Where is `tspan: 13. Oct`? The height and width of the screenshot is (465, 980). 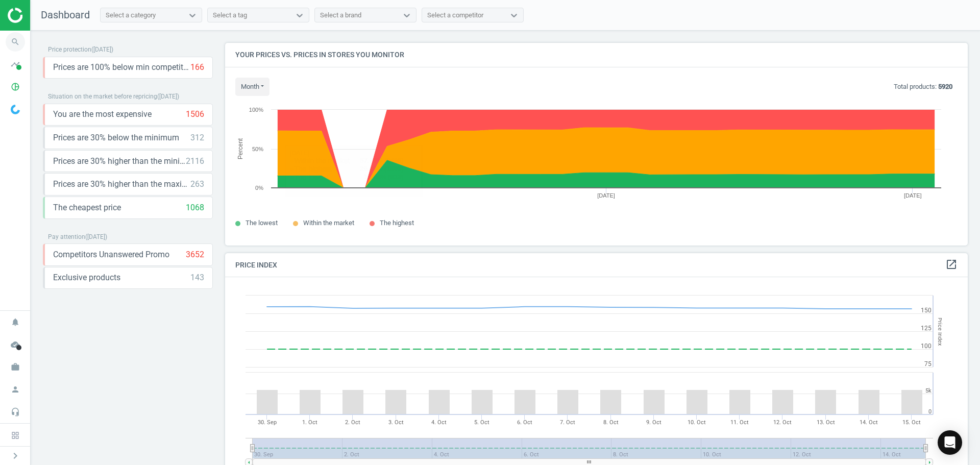
tspan: 13. Oct is located at coordinates (826, 422).